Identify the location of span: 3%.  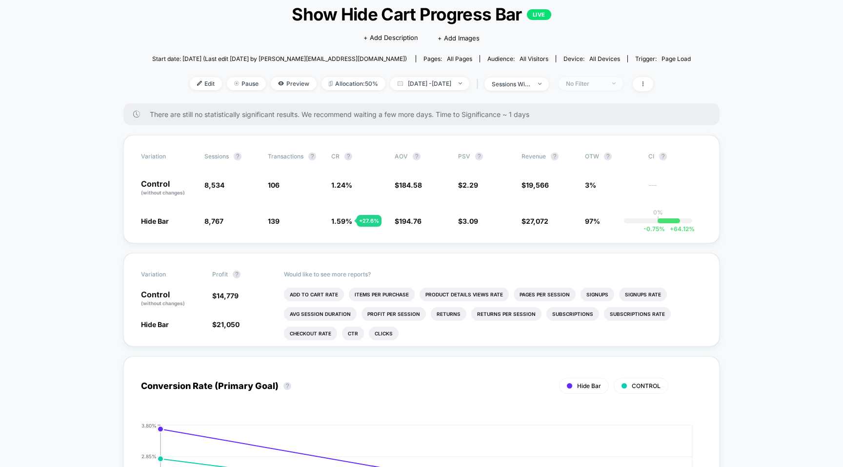
(590, 185).